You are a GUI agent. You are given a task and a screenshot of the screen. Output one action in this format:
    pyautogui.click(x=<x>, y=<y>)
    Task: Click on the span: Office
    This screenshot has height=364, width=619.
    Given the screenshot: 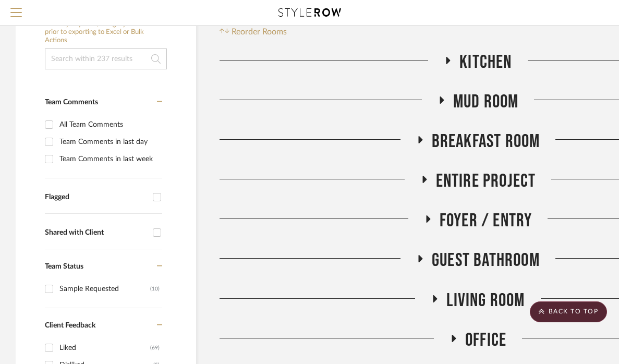 What is the action you would take?
    pyautogui.click(x=486, y=340)
    